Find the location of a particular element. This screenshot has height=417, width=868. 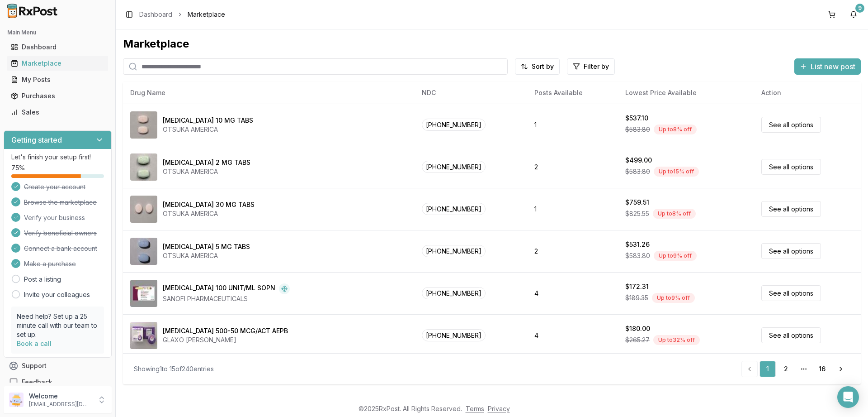

a: Dashboard is located at coordinates (155, 14).